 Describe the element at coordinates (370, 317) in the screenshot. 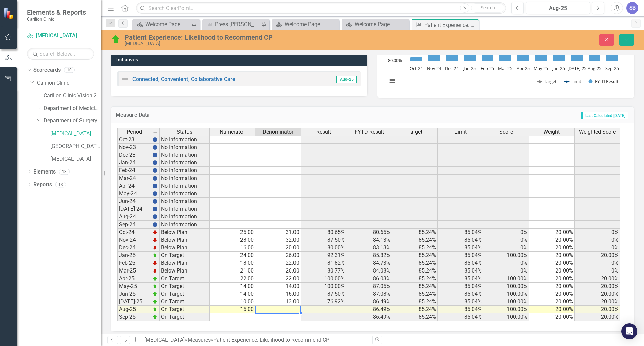

I see `td: 86.49%` at that location.